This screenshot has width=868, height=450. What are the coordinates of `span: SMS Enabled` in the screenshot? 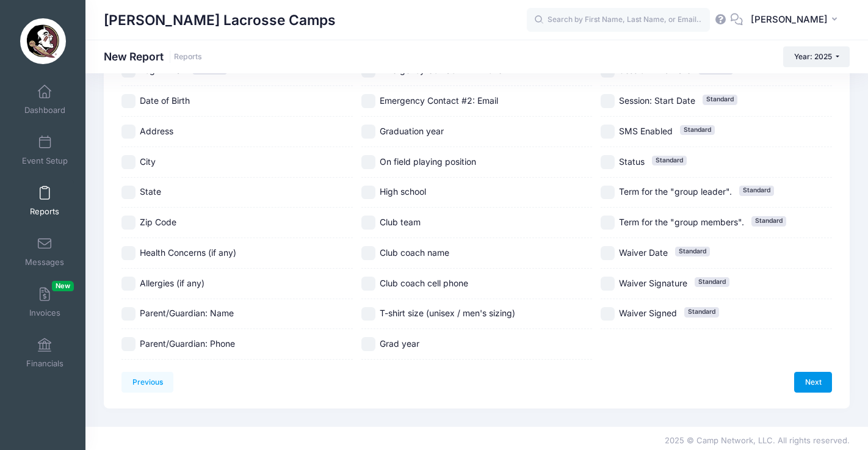 It's located at (646, 131).